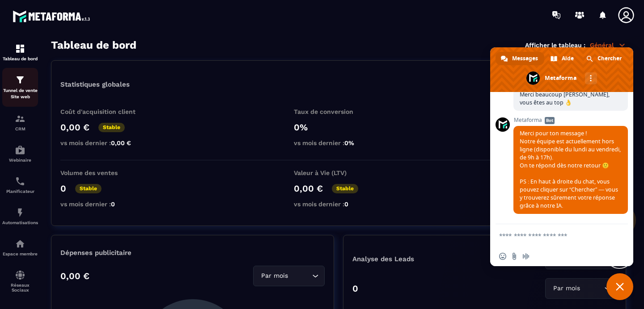 This screenshot has height=309, width=644. Describe the element at coordinates (419, 259) in the screenshot. I see `p: Analyse des Leads` at that location.